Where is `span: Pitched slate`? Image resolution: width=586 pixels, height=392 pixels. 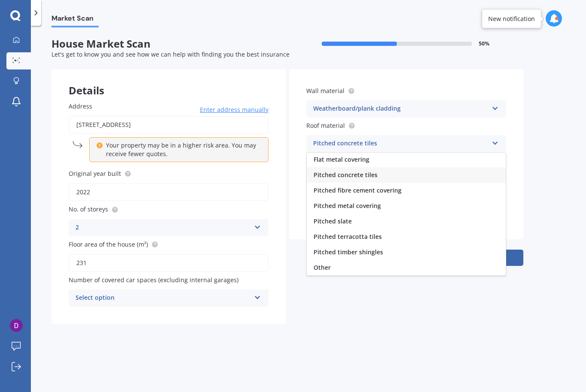
span: Pitched slate is located at coordinates (333, 221).